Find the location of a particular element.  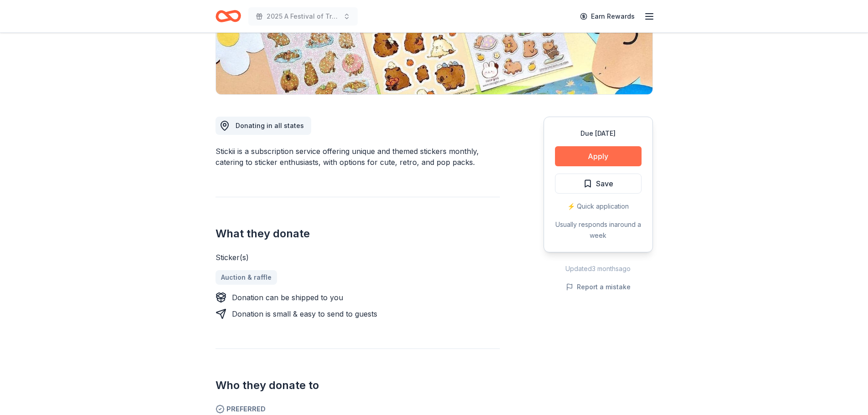

a: Auction & raffle is located at coordinates (246, 277).